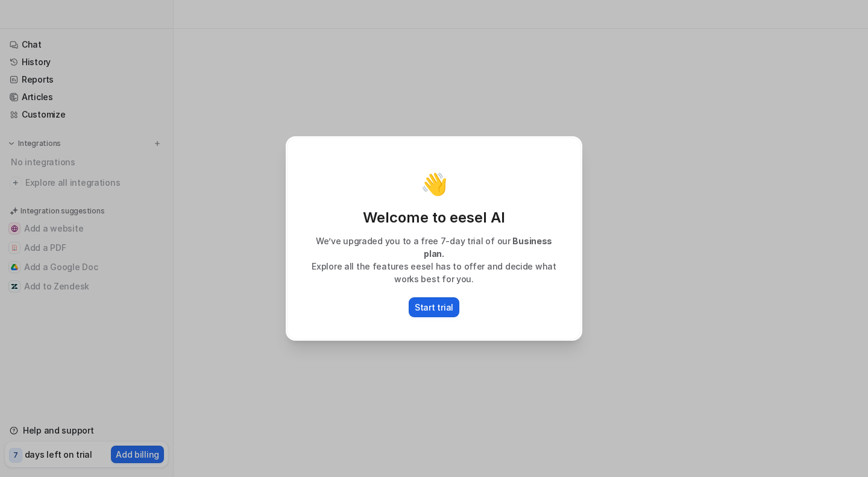 This screenshot has height=477, width=868. What do you see at coordinates (434, 217) in the screenshot?
I see `p: Welcome to eesel AI` at bounding box center [434, 217].